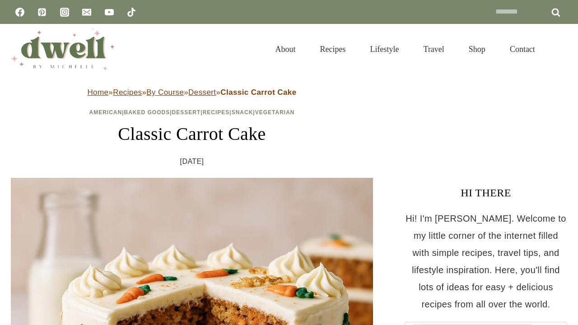  What do you see at coordinates (106, 112) in the screenshot?
I see `a: American` at bounding box center [106, 112].